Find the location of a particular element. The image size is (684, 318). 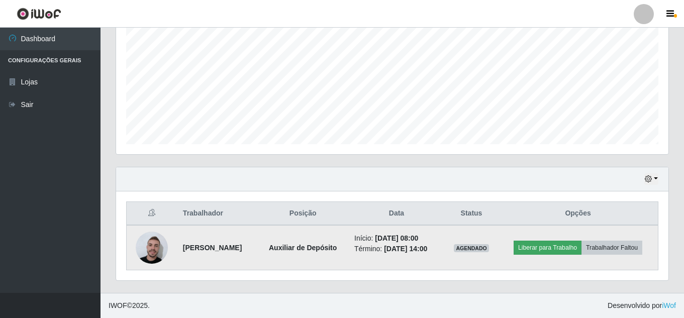

li: Início: is located at coordinates (397, 238).